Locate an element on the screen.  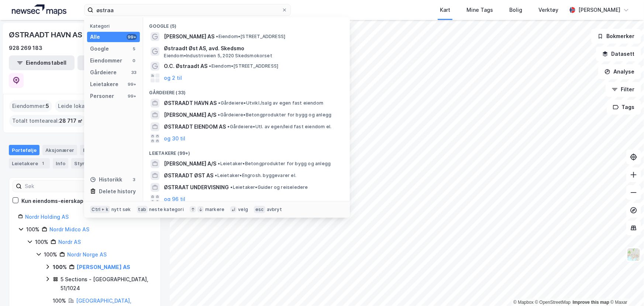
input: Søk på adresse, matrikkel, gårdeiere, leietakere eller personer is located at coordinates (187, 10).